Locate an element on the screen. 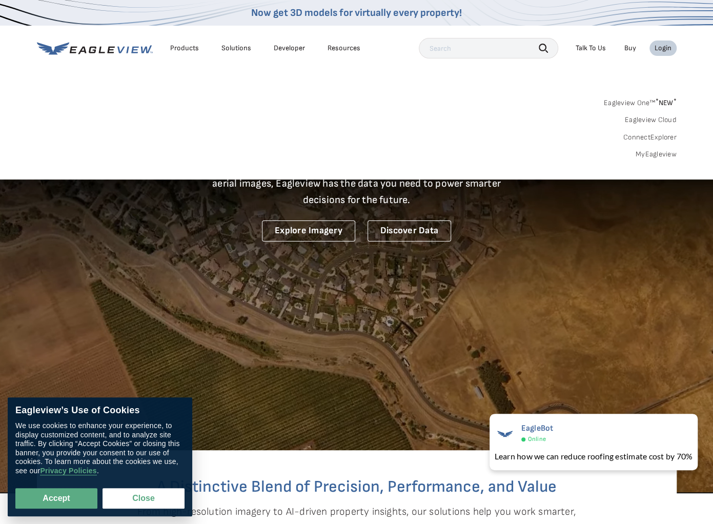  span: Online is located at coordinates (537, 439).